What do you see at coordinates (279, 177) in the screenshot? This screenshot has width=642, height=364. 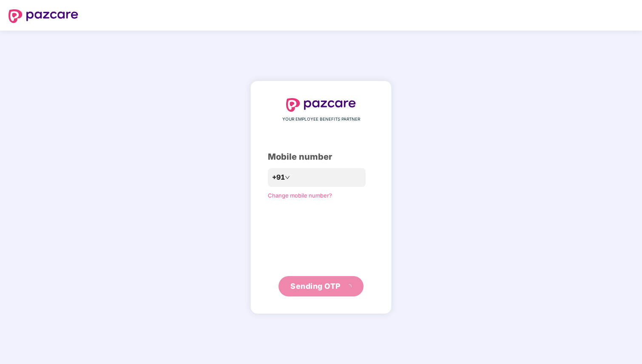 I see `span: +91` at bounding box center [279, 177].